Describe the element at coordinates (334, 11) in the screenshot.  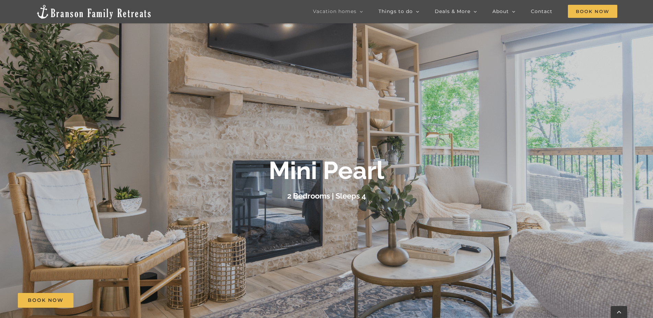
I see `span: Vacation homes` at that location.